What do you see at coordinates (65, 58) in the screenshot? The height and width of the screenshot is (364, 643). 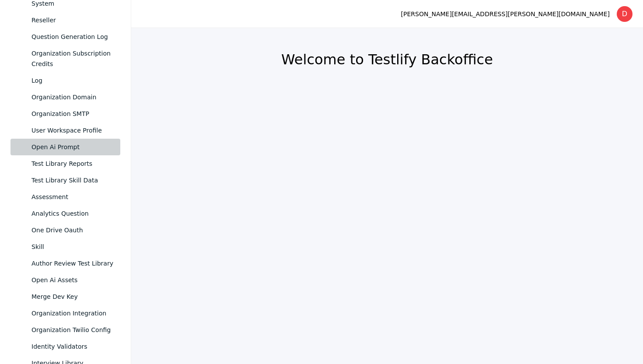 I see `a: Organization Subscription Credits` at bounding box center [65, 58].